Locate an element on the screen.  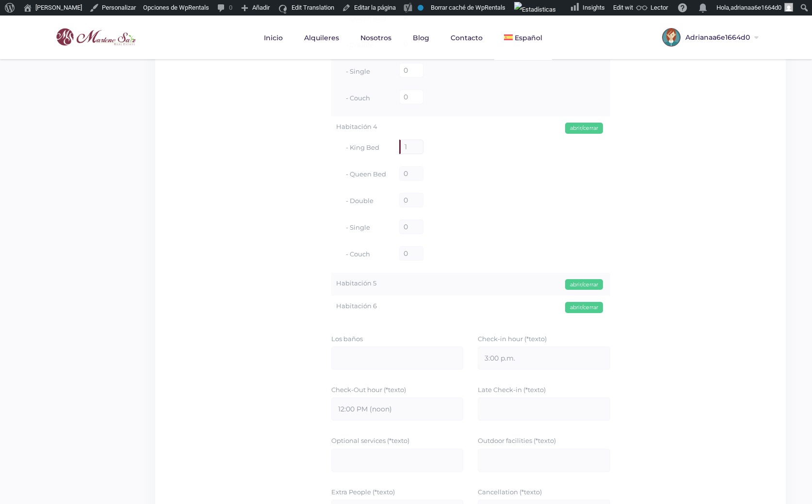
a: Español is located at coordinates (523, 38).